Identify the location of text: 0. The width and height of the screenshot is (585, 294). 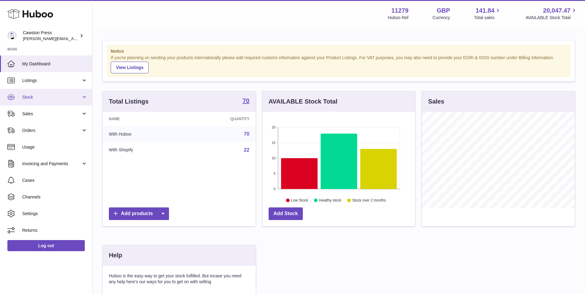
(274, 189).